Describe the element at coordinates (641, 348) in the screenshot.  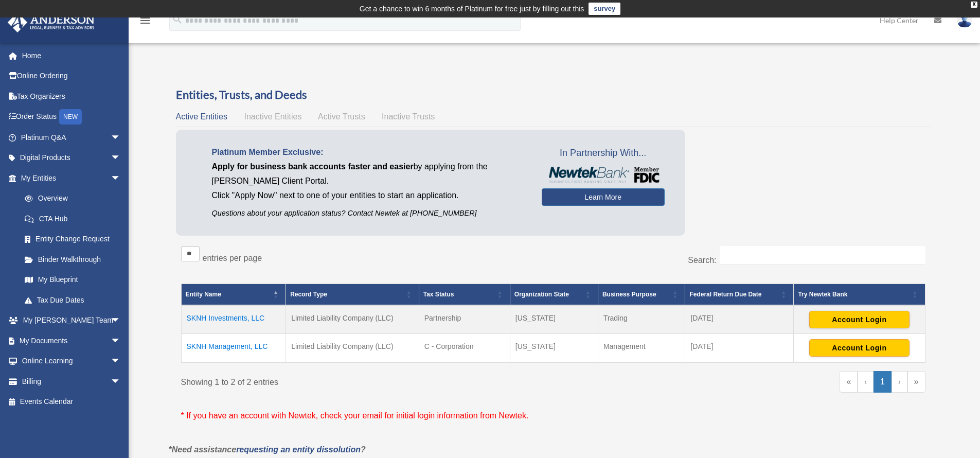
I see `td: Management` at that location.